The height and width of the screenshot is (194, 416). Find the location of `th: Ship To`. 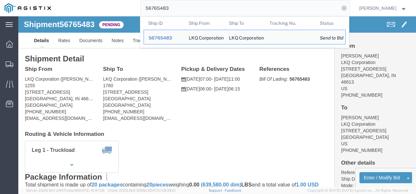

th: Ship To is located at coordinates (245, 23).